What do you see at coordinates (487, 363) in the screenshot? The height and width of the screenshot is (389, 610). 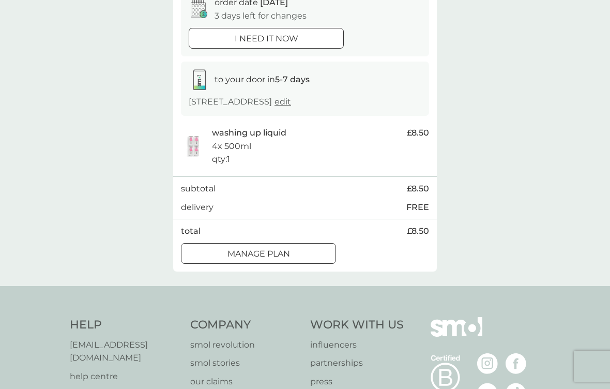 I see `img: visit the smol Instagram page` at bounding box center [487, 363].